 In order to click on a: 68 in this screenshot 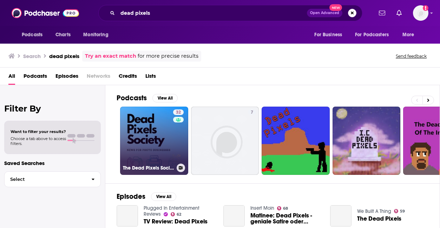, I will do `click(283, 208)`.